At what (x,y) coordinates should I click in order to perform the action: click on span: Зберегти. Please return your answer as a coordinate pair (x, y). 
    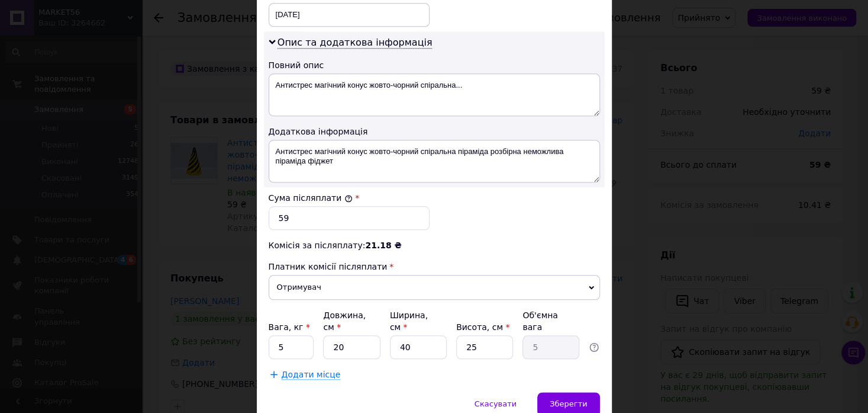
    Looking at the image, I should click on (568, 404).